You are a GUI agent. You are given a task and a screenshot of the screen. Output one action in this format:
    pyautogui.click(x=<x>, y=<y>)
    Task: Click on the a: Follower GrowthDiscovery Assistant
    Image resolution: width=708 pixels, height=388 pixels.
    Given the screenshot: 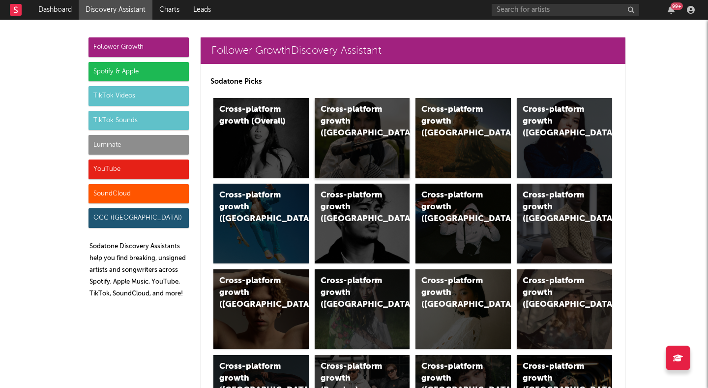 What is the action you would take?
    pyautogui.click(x=413, y=51)
    